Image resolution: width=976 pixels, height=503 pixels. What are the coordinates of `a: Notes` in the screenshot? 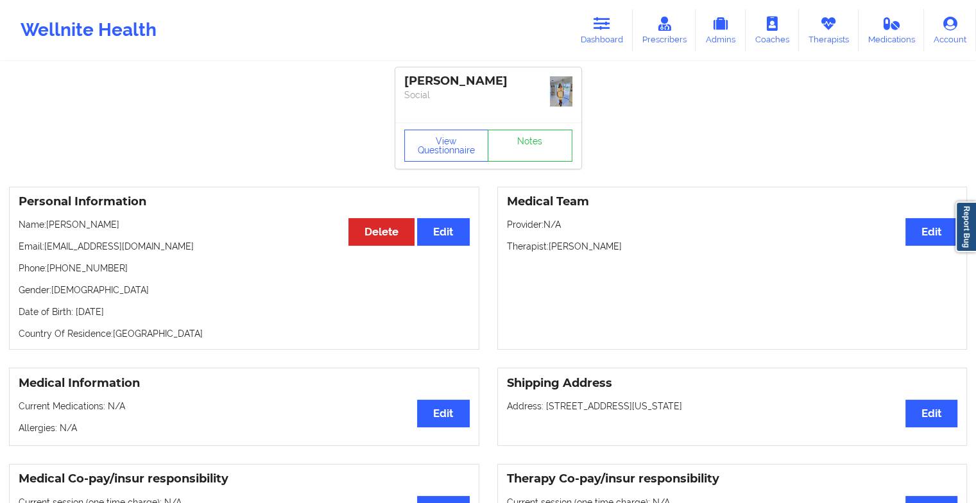 It's located at (530, 146).